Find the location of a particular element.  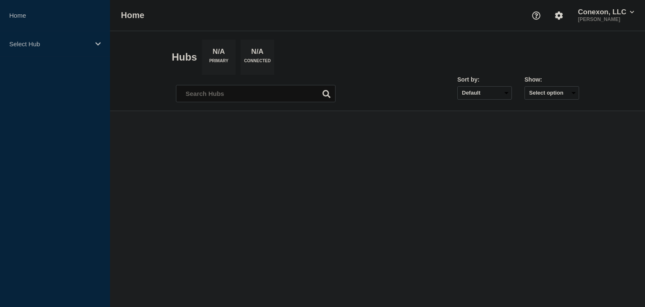

button: Support is located at coordinates (536, 16).